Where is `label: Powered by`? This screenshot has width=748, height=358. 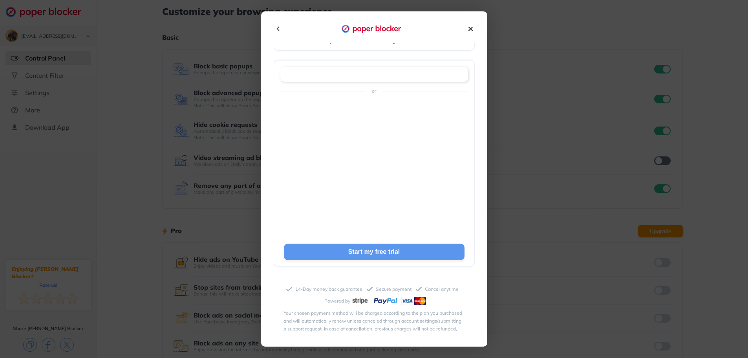 label: Powered by is located at coordinates (337, 301).